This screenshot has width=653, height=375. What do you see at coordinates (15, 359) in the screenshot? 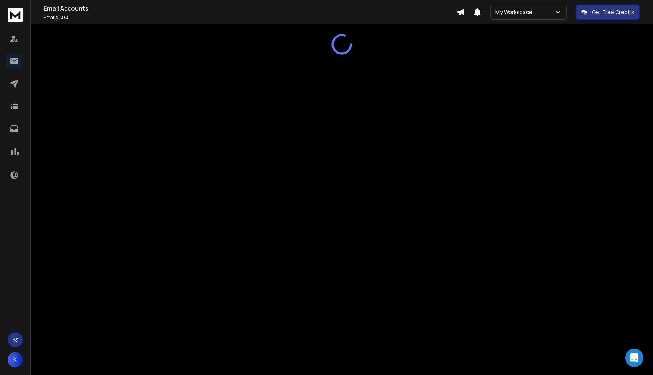
I see `button: K` at bounding box center [15, 359].